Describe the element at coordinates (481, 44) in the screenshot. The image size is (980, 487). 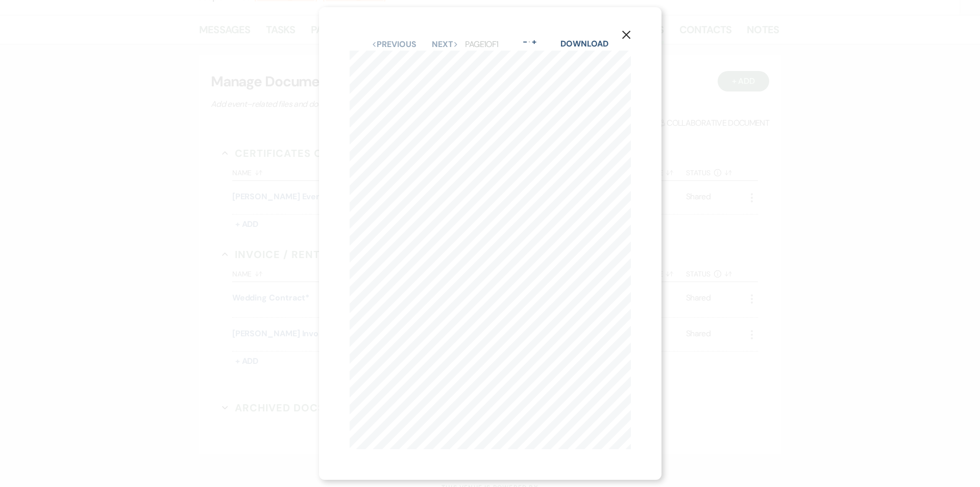
I see `p: Page 1 of 1` at that location.